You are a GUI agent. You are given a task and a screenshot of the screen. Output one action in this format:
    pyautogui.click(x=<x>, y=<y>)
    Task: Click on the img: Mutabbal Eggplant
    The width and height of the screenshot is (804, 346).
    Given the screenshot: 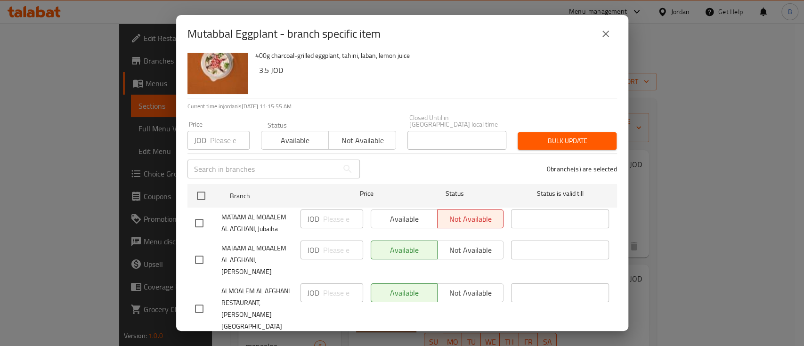 What is the action you would take?
    pyautogui.click(x=217, y=64)
    